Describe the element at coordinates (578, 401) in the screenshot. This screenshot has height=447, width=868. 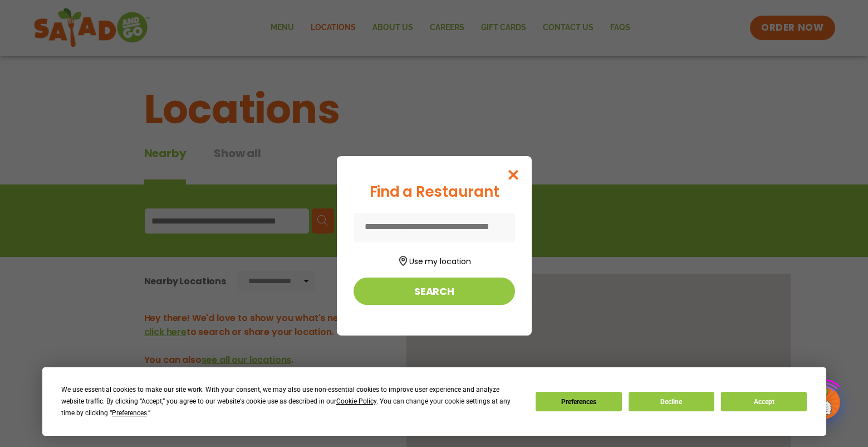
I see `button: Preferences` at that location.